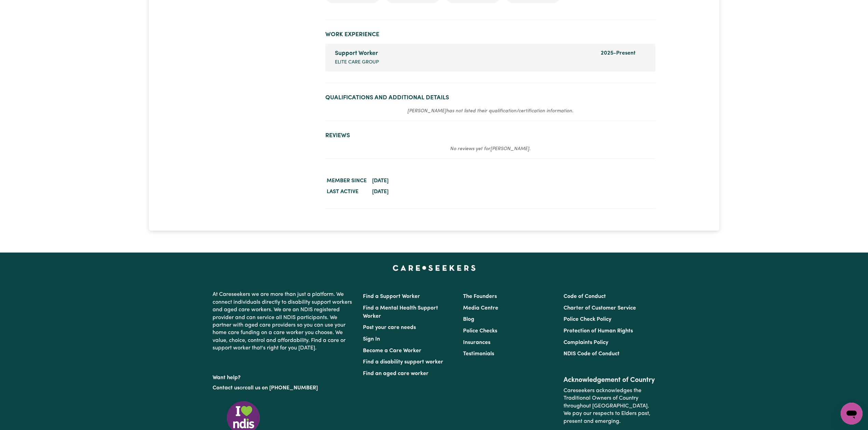 The height and width of the screenshot is (430, 868). Describe the element at coordinates (481, 308) in the screenshot. I see `a: Media Centre` at that location.